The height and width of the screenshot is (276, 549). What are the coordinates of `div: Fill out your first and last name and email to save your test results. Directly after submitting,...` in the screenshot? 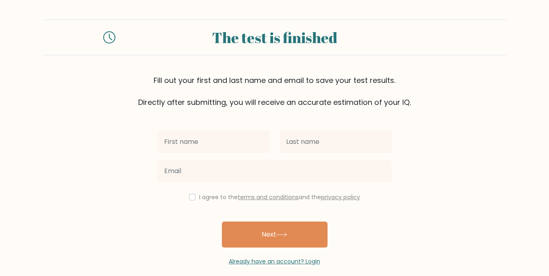 It's located at (274, 91).